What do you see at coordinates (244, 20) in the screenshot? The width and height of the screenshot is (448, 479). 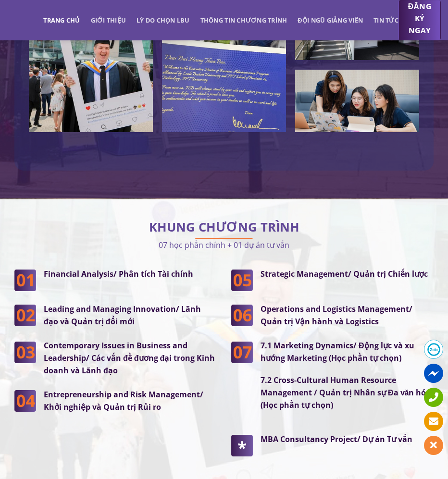 I see `a: Thông tin chương trình` at bounding box center [244, 20].